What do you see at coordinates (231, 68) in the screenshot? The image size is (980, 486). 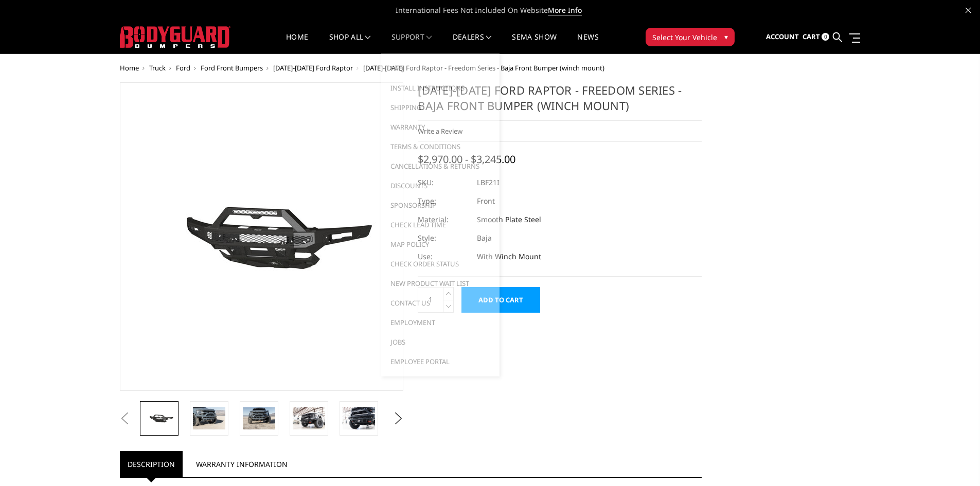 I see `a: Ford Front Bumpers` at bounding box center [231, 68].